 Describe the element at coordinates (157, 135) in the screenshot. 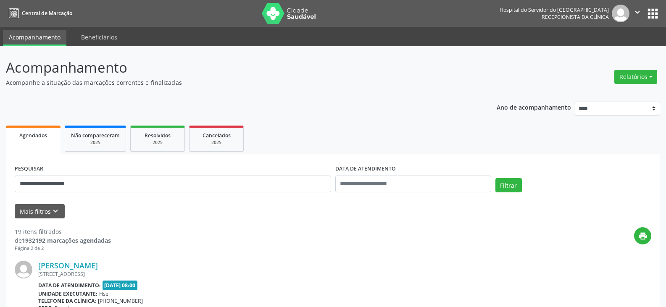

I see `span: Resolvidos` at that location.